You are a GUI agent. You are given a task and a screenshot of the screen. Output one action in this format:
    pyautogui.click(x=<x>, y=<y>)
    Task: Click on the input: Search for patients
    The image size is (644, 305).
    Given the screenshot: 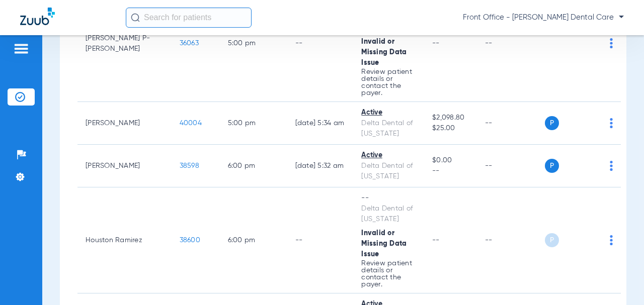 What is the action you would take?
    pyautogui.click(x=188, y=18)
    